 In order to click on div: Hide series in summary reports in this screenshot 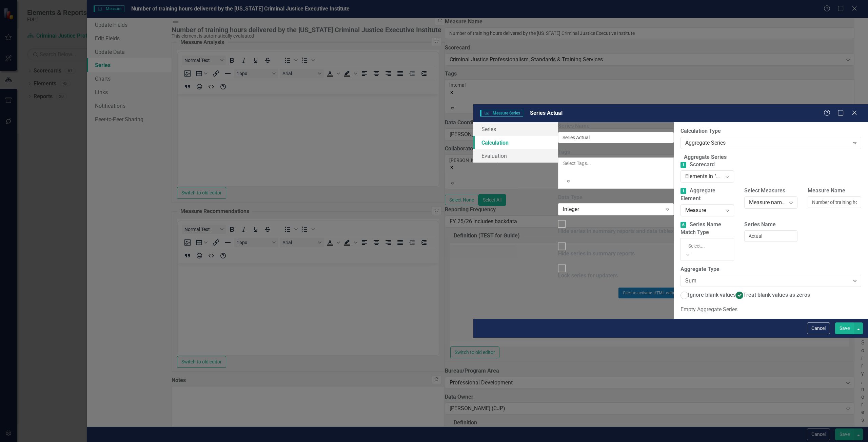, I will do `click(596, 253)`.